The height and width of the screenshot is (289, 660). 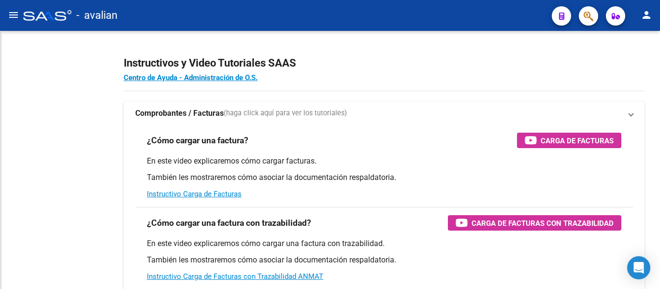 What do you see at coordinates (198, 141) in the screenshot?
I see `h3: ¿Cómo cargar una factura?` at bounding box center [198, 141].